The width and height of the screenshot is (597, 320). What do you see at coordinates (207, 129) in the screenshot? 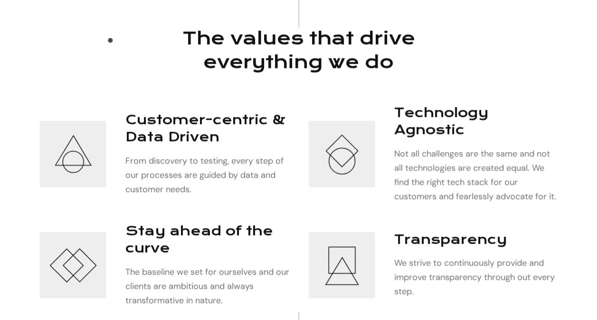
I see `h3: Customer-centric & Data Driven` at bounding box center [207, 129].